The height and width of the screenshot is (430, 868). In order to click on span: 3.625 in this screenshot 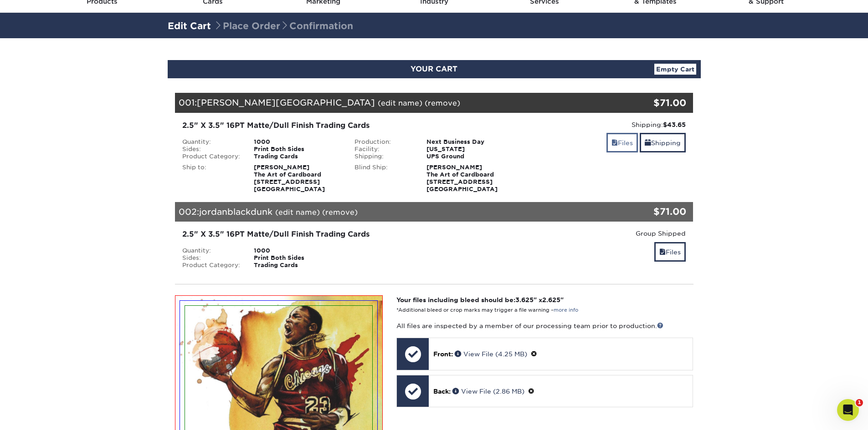, I will do `click(524, 300)`.